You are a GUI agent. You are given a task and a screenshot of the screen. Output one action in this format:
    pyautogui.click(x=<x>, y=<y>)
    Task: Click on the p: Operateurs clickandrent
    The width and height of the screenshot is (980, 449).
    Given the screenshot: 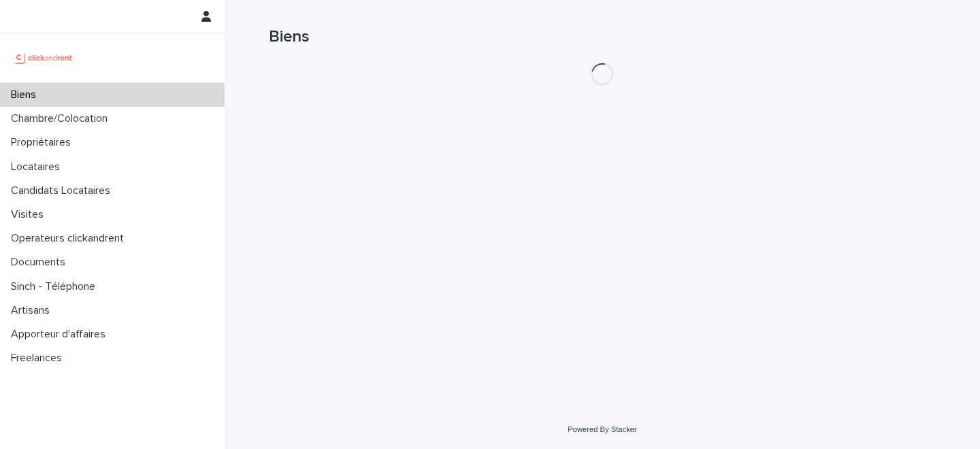 What is the action you would take?
    pyautogui.click(x=70, y=238)
    